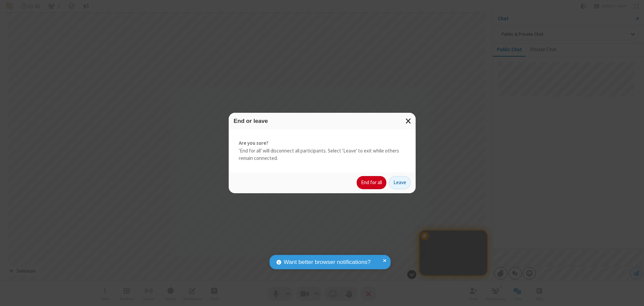 The width and height of the screenshot is (644, 306). I want to click on button: Leave, so click(399, 183).